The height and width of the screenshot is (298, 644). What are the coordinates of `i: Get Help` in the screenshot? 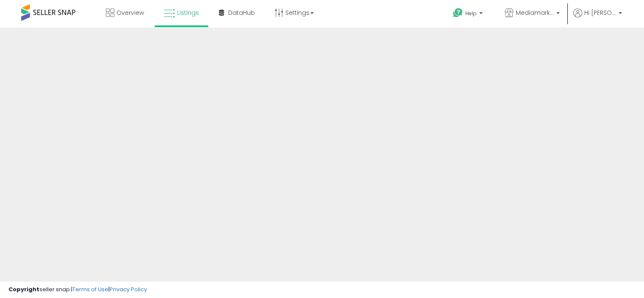 It's located at (458, 13).